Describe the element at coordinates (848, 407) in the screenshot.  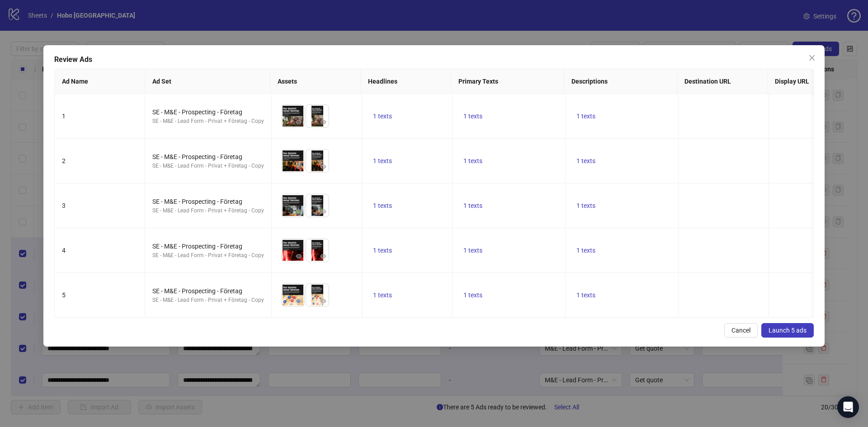
I see `div: Open Intercom Messenger` at that location.